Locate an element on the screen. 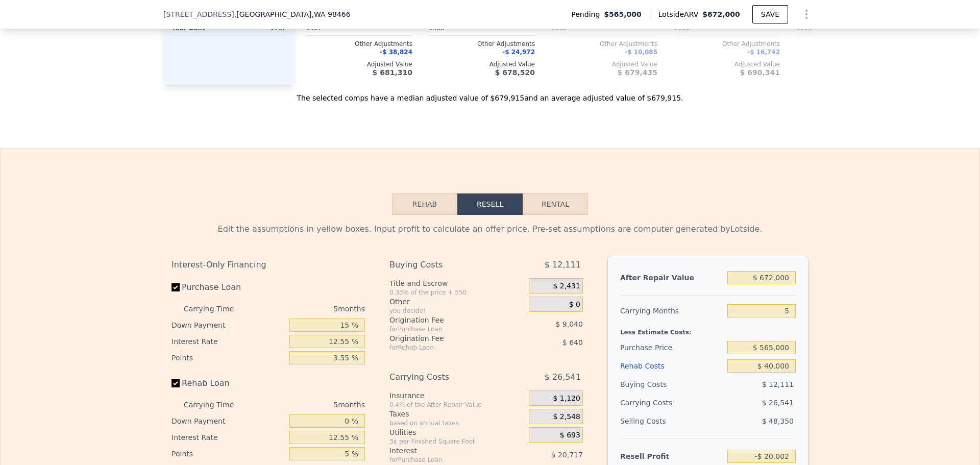 The width and height of the screenshot is (980, 465). div: Edit the assumptions in yellow boxes. Input profit to calculate an offer price. Pre-set assumptio... is located at coordinates (490, 229).